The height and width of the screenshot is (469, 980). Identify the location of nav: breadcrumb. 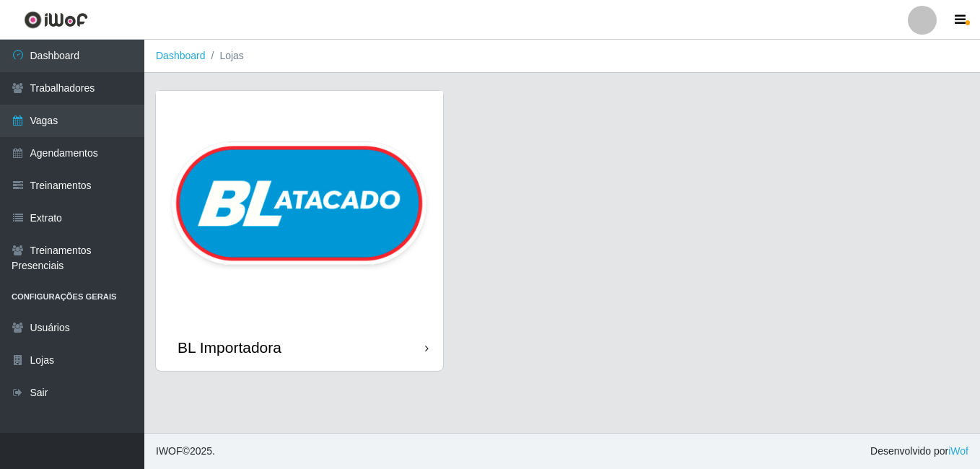
(562, 56).